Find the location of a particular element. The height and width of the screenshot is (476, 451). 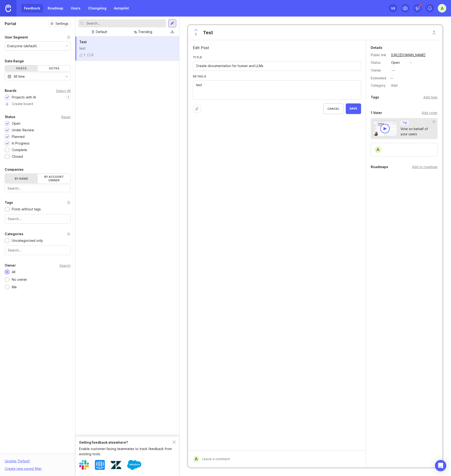

div: Projects with AI is located at coordinates (24, 97).